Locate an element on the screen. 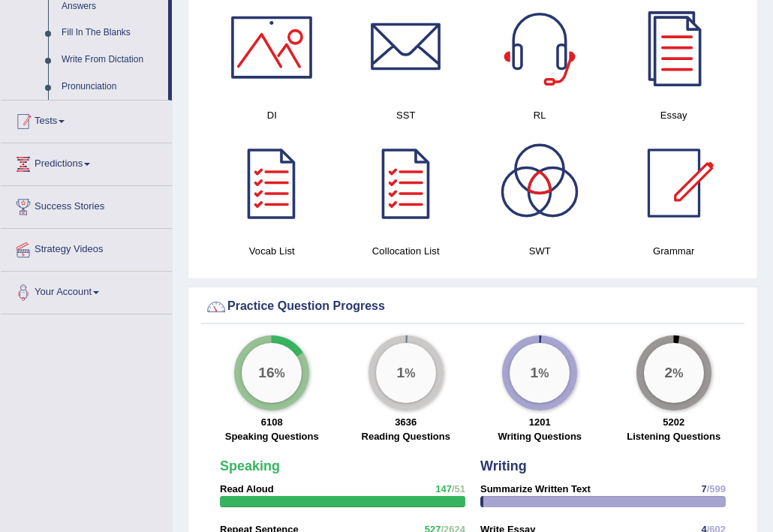  label: Writing Questions is located at coordinates (540, 435).